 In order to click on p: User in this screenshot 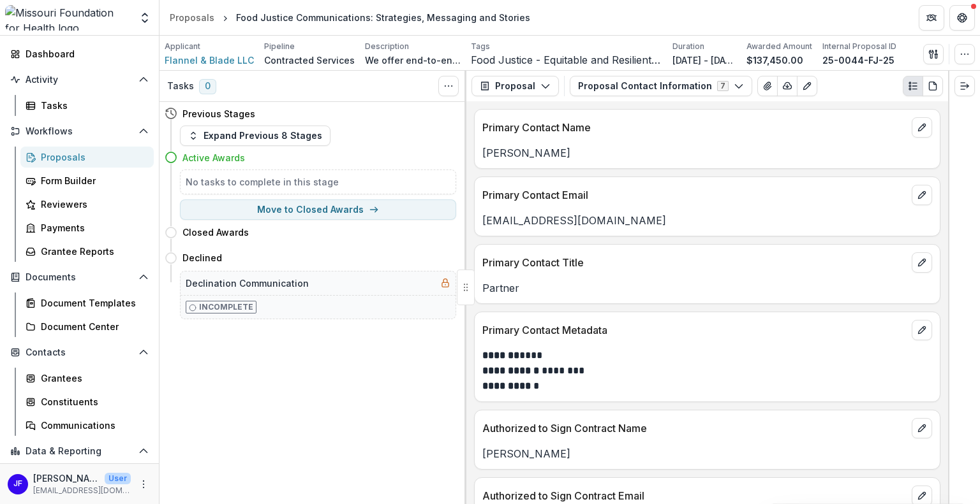, I will do `click(117, 478)`.